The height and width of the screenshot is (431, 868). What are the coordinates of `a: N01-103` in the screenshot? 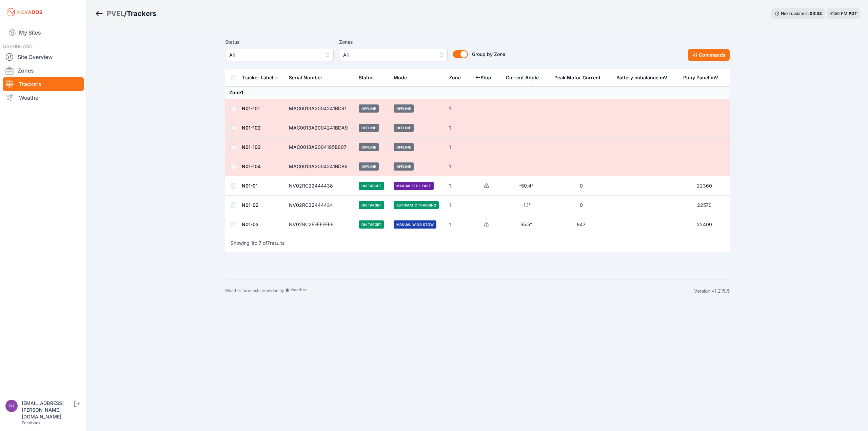 It's located at (251, 147).